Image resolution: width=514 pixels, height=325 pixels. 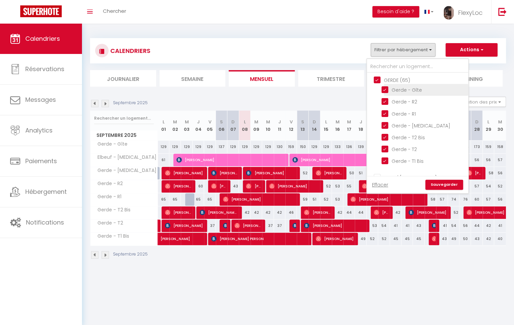 What do you see at coordinates (442, 239) in the screenshot?
I see `div: 43` at bounding box center [442, 239].